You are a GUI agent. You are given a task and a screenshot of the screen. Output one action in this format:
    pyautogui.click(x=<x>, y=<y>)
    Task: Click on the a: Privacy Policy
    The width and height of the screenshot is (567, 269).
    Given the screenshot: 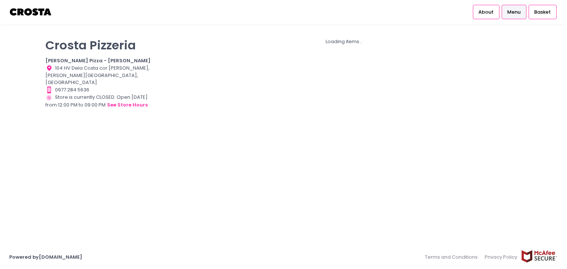 What is the action you would take?
    pyautogui.click(x=501, y=257)
    